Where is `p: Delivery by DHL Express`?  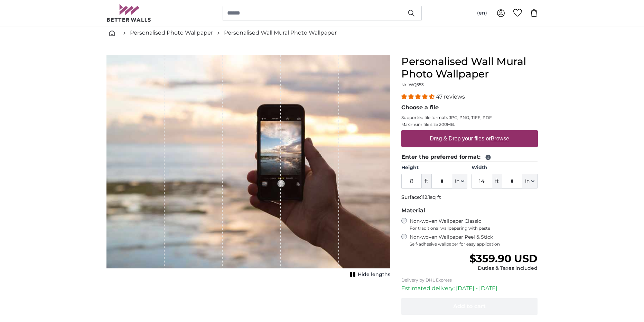
p: Delivery by DHL Express is located at coordinates (469, 280).